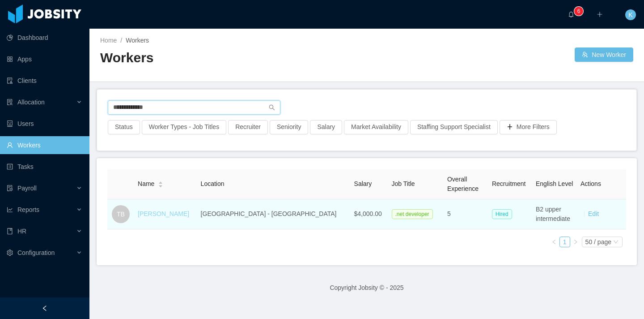 Image resolution: width=644 pixels, height=319 pixels. I want to click on i: icon: file-protect, so click(10, 188).